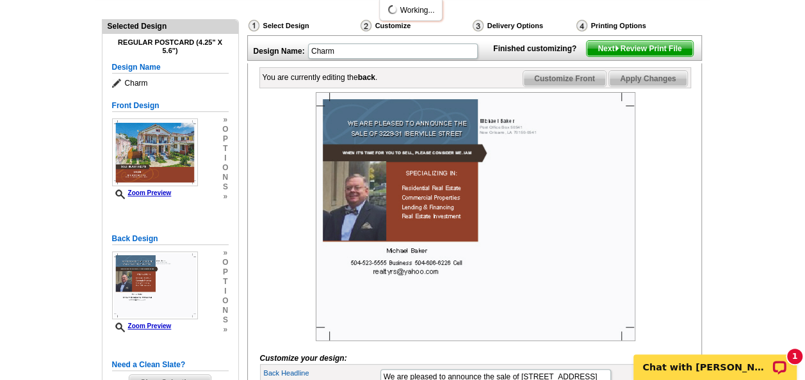  I want to click on div: Select Design, so click(303, 27).